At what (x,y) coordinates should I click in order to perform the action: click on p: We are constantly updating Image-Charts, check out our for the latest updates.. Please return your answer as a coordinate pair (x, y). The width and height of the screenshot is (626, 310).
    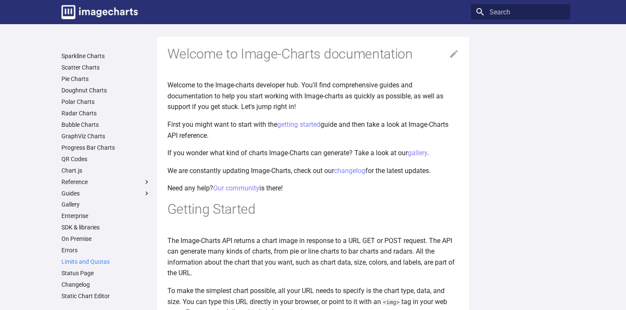
    Looking at the image, I should click on (313, 171).